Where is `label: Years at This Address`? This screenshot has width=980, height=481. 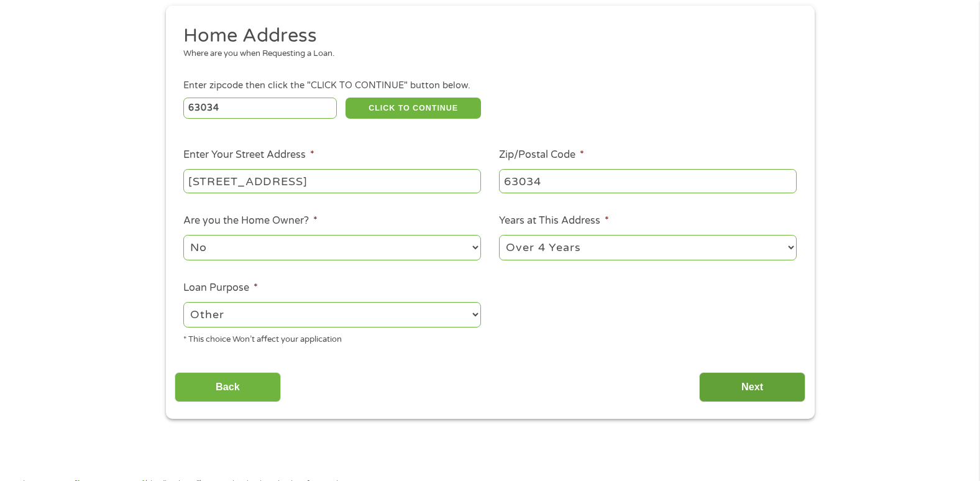
label: Years at This Address is located at coordinates (554, 221).